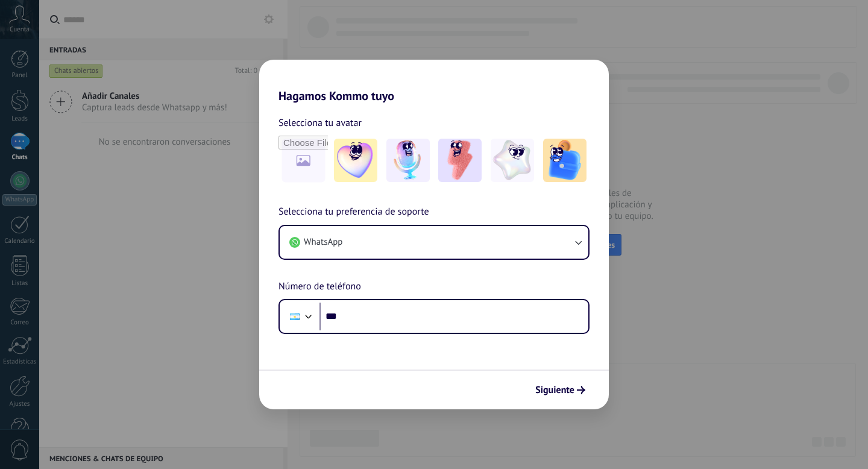 This screenshot has width=868, height=469. What do you see at coordinates (319, 287) in the screenshot?
I see `span: Número de teléfono` at bounding box center [319, 287].